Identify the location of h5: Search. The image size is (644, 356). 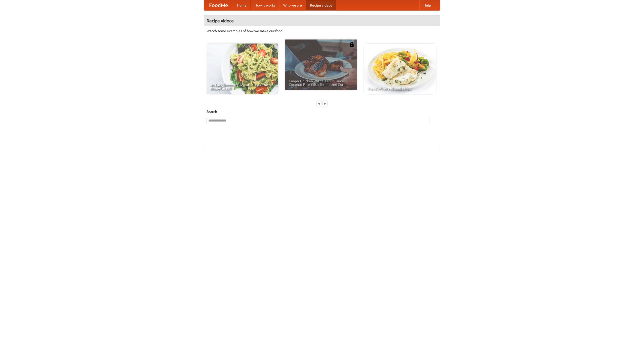
(322, 112).